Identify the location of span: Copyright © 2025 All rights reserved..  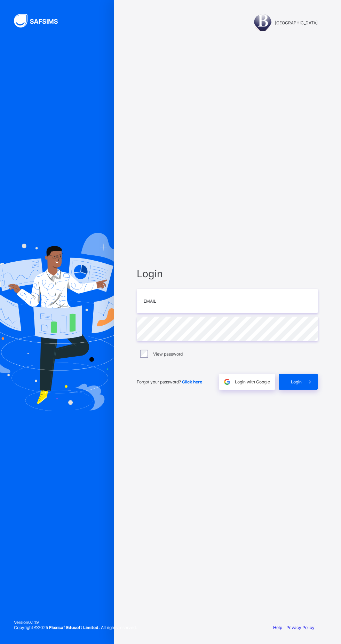
(75, 627).